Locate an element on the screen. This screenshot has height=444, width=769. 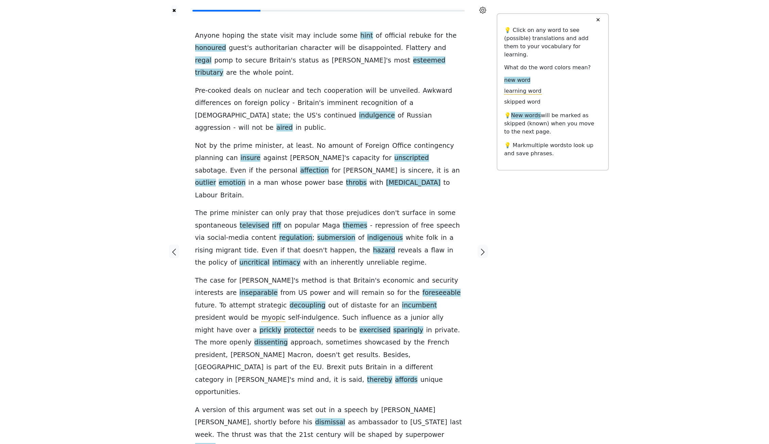
span: self-indulgence is located at coordinates (312, 318).